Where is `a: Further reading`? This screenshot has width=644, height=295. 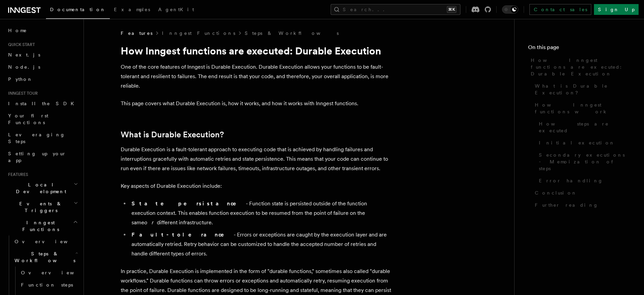
a: Further reading is located at coordinates (581, 205).